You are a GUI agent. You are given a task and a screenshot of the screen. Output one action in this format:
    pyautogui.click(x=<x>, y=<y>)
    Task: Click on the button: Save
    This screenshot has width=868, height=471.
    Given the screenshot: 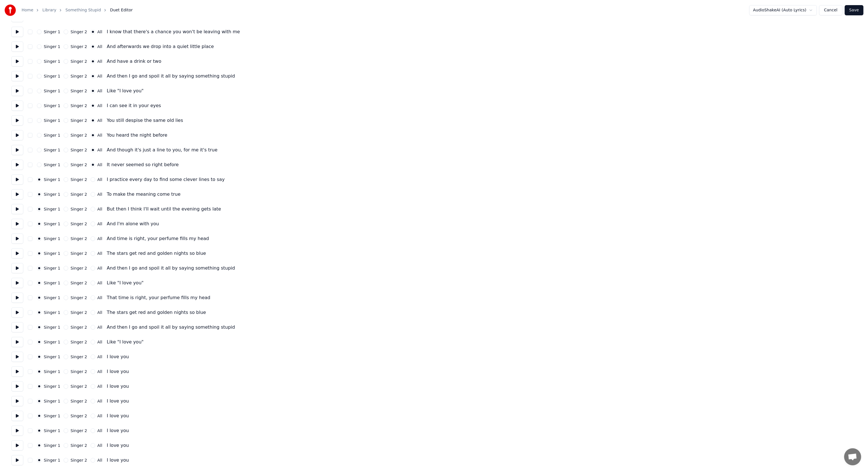 What is the action you would take?
    pyautogui.click(x=854, y=10)
    